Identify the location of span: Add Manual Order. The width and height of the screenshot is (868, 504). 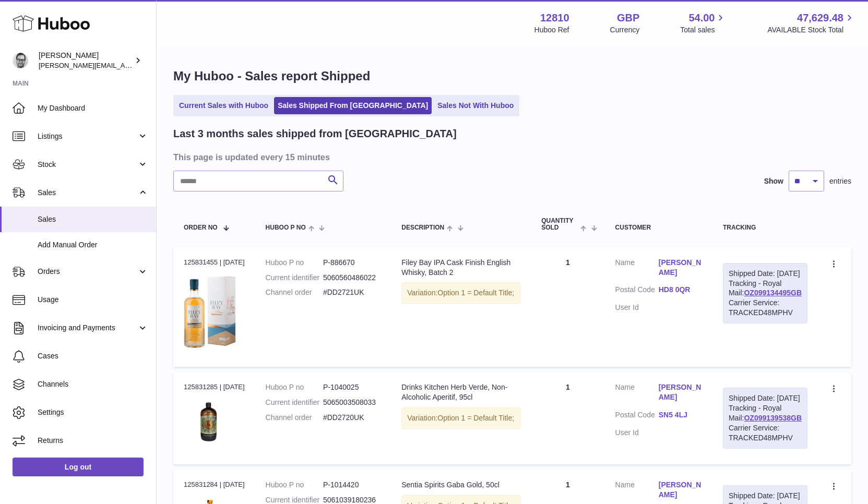
(93, 245).